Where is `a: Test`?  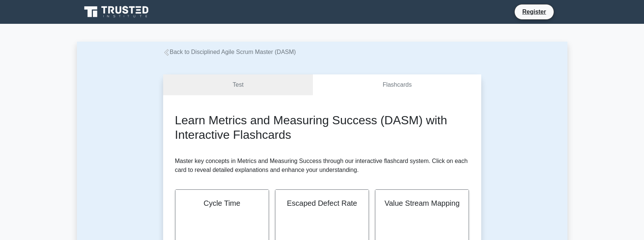
a: Test is located at coordinates (238, 85).